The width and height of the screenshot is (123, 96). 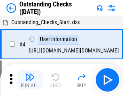 I want to click on img: Support, so click(x=100, y=8).